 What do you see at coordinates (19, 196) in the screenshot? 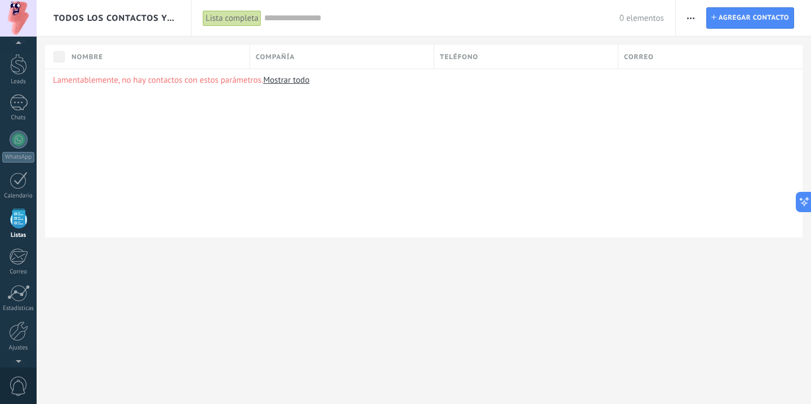
I see `div: Calendario` at bounding box center [19, 196].